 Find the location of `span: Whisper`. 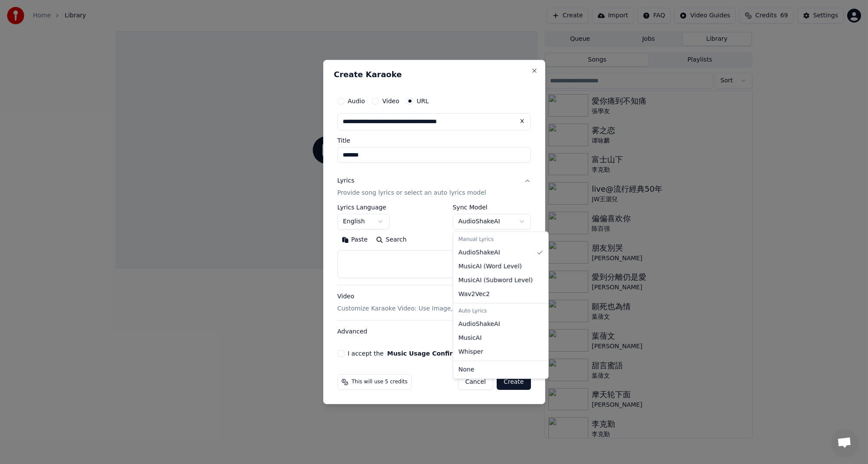

span: Whisper is located at coordinates (471, 352).